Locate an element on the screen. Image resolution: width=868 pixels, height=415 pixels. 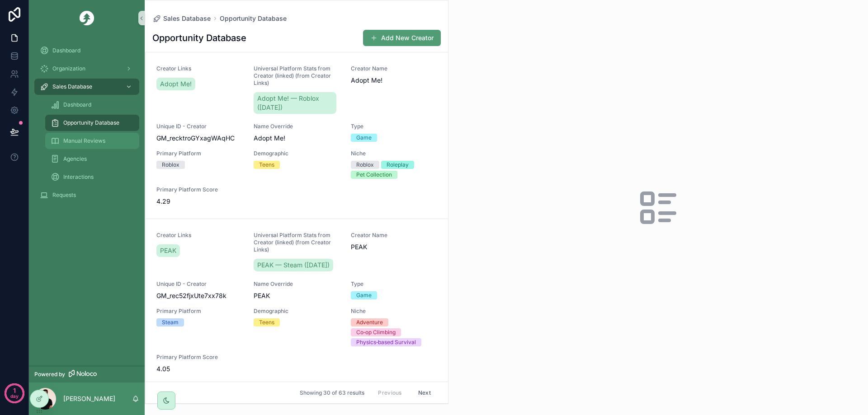
button: Next is located at coordinates (425, 392).